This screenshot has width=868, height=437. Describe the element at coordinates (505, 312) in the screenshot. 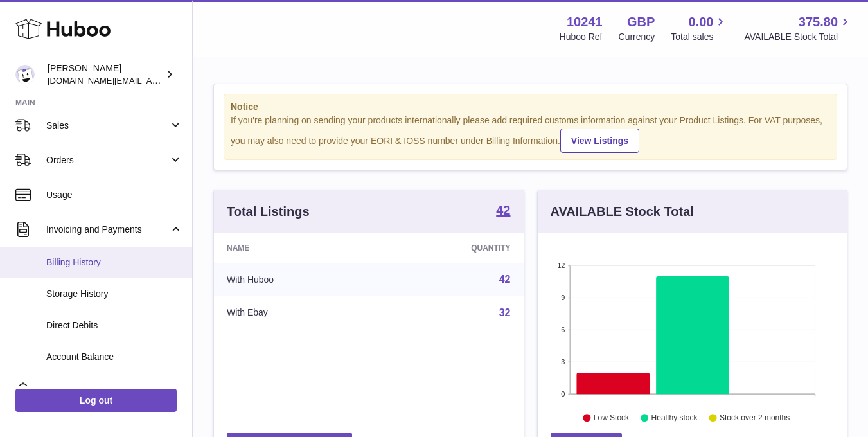

I see `a: 32` at that location.